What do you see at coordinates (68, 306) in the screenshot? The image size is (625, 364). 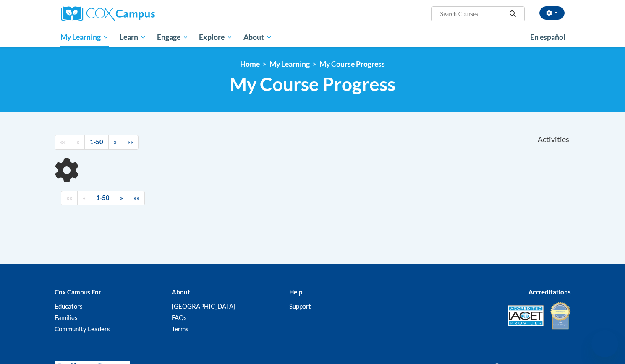 I see `a: Educators` at bounding box center [68, 306].